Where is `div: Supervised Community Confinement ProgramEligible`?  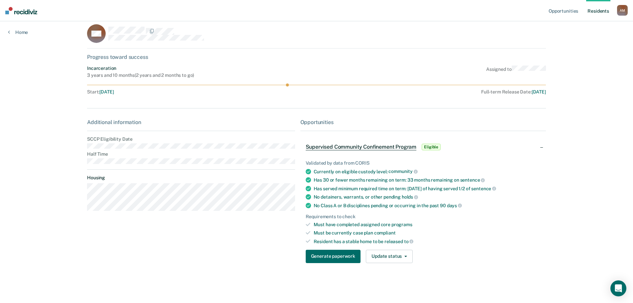
div: Supervised Community Confinement ProgramEligible is located at coordinates (423, 147).